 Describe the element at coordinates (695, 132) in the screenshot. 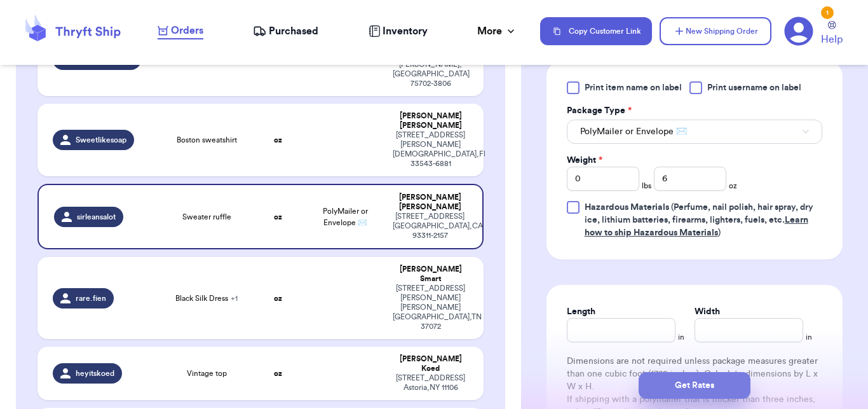

I see `button: PolyMailer or Envelope ✉️` at that location.